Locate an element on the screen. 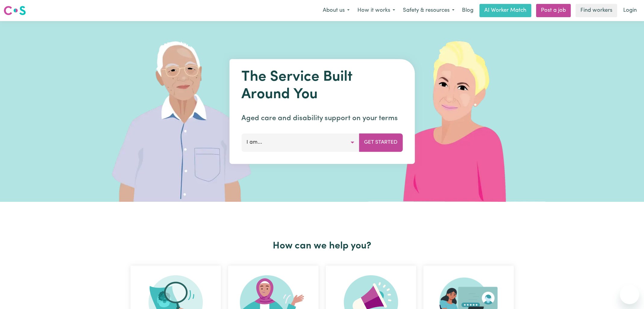 Image resolution: width=644 pixels, height=309 pixels. button: Get Started is located at coordinates (380, 143).